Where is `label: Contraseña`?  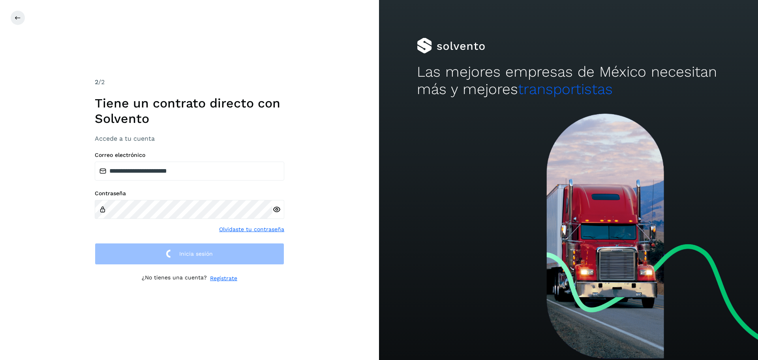 label: Contraseña is located at coordinates (190, 193).